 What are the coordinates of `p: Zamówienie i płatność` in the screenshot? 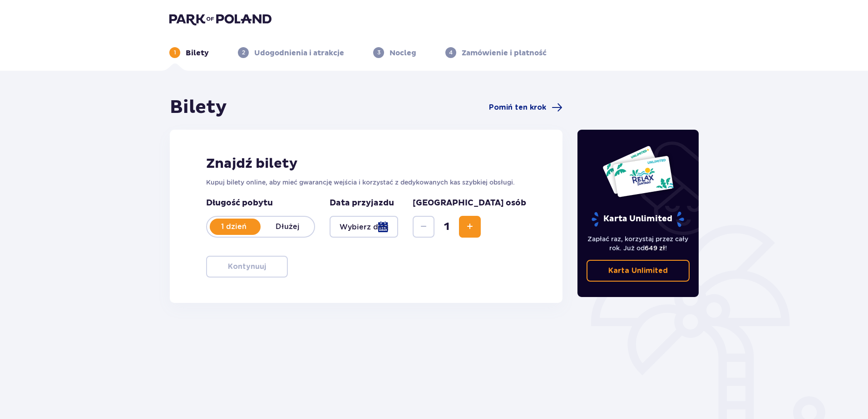 It's located at (504, 53).